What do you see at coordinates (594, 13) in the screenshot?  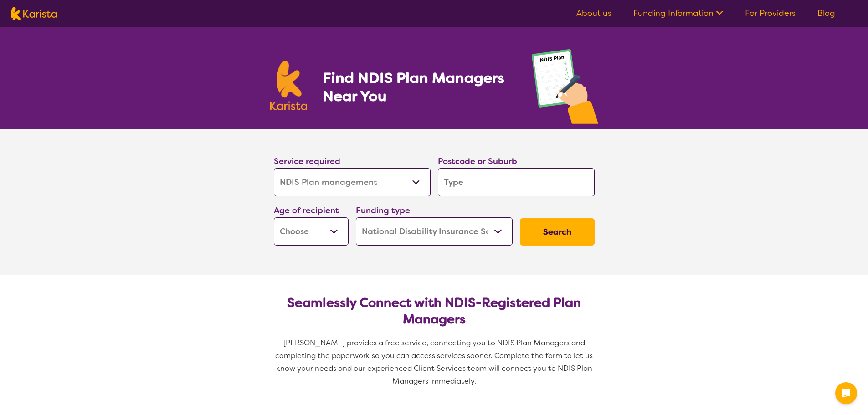 I see `a: About us` at bounding box center [594, 13].